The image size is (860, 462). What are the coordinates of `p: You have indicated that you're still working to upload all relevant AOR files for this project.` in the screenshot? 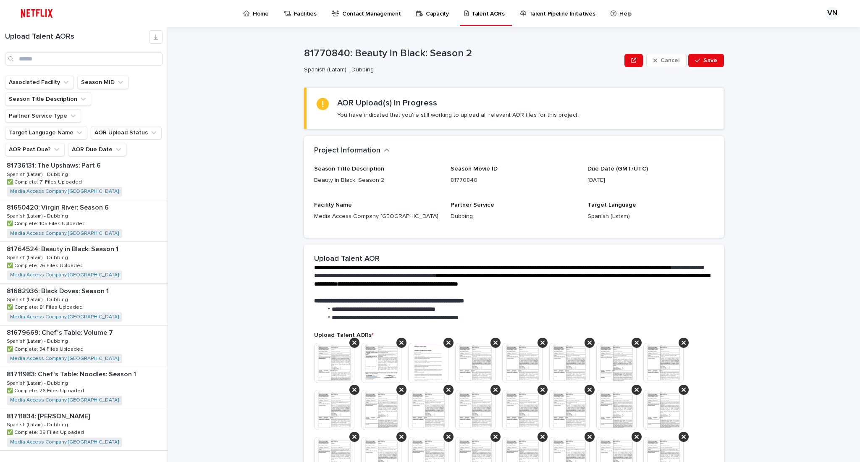 It's located at (458, 115).